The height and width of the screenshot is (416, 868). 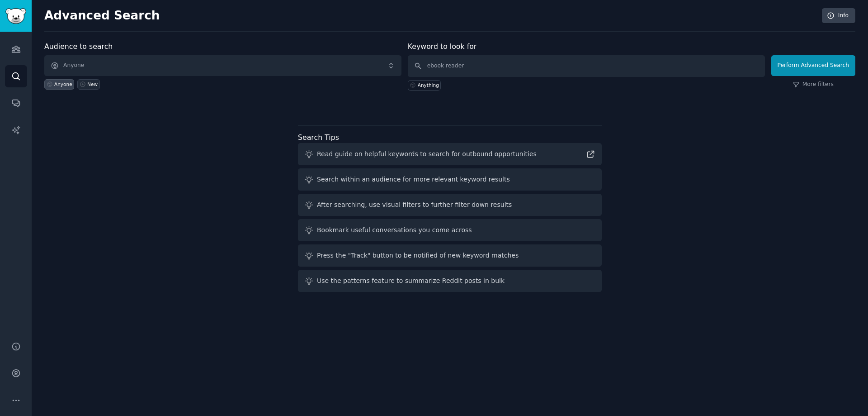 What do you see at coordinates (414, 204) in the screenshot?
I see `div: After searching, use visual filters to further filter down results` at bounding box center [414, 204].